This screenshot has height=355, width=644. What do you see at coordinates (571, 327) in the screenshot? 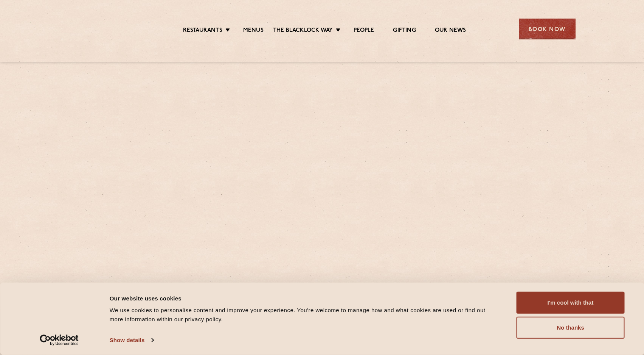
I see `button: No thanks` at bounding box center [571, 327].